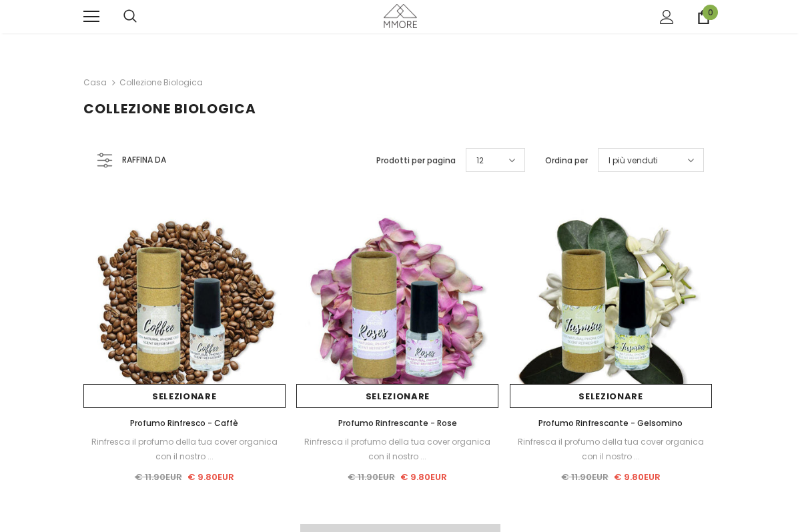  I want to click on img: Casi MMORE, so click(401, 15).